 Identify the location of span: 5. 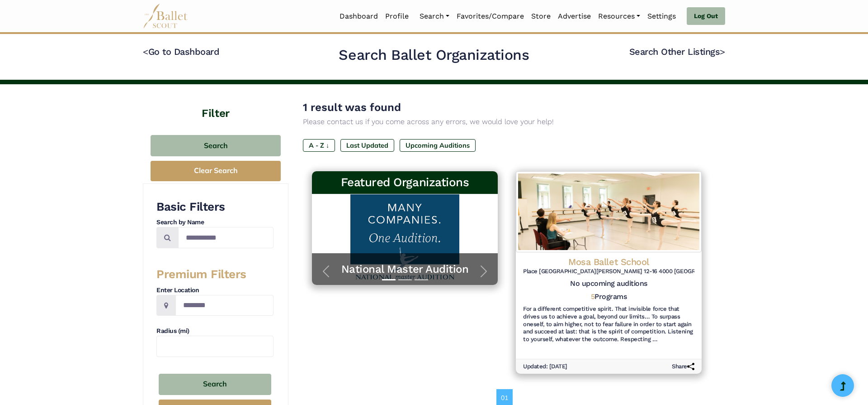
(593, 296).